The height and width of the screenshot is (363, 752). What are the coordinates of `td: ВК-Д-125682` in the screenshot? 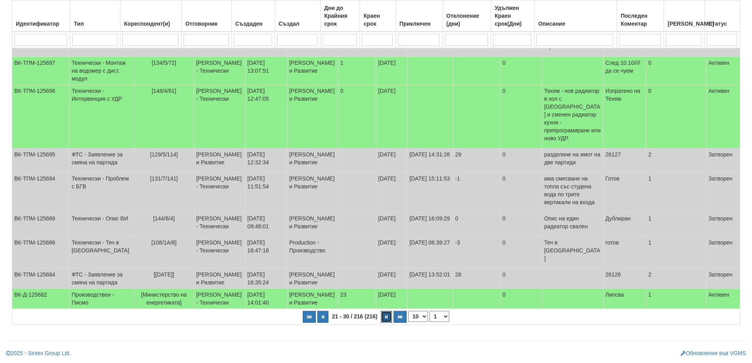 It's located at (41, 299).